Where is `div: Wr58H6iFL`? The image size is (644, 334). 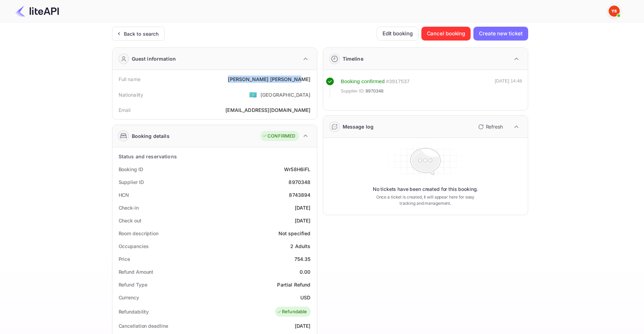
div: Wr58H6iFL is located at coordinates (298, 169).